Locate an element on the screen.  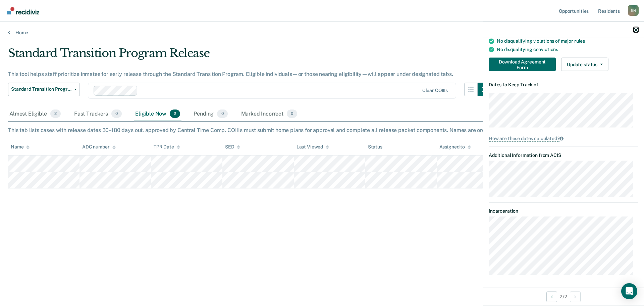
div: Pending is located at coordinates (210, 114).